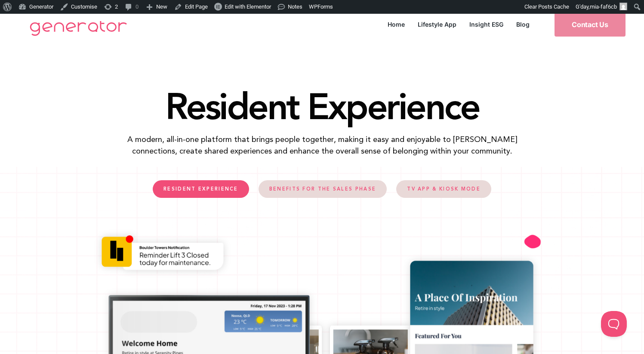 The image size is (644, 354). I want to click on span: BENEFITS FOR THE SALES PHASE, so click(322, 189).